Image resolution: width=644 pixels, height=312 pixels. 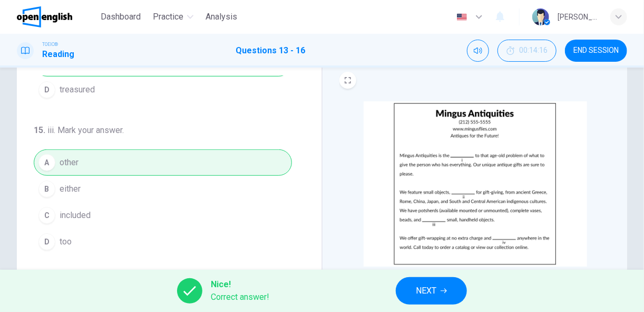 I want to click on h1: Reading, so click(x=58, y=54).